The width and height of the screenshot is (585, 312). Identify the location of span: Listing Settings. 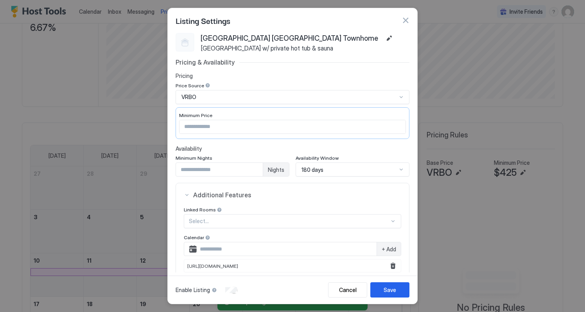
(203, 20).